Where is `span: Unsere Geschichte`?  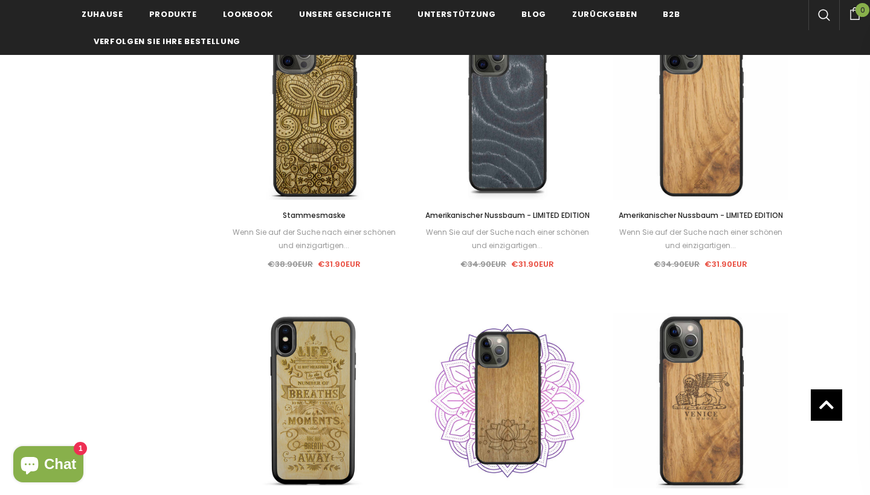 span: Unsere Geschichte is located at coordinates (345, 14).